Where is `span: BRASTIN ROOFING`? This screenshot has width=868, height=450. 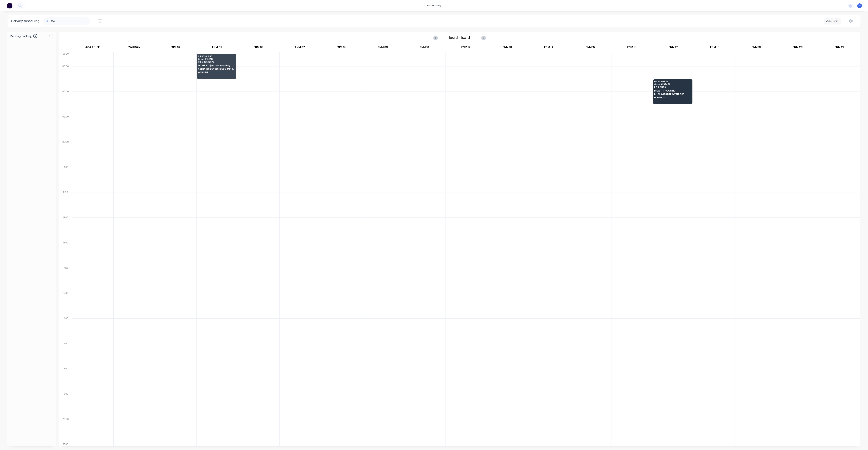 span: BRASTIN ROOFING is located at coordinates (672, 91).